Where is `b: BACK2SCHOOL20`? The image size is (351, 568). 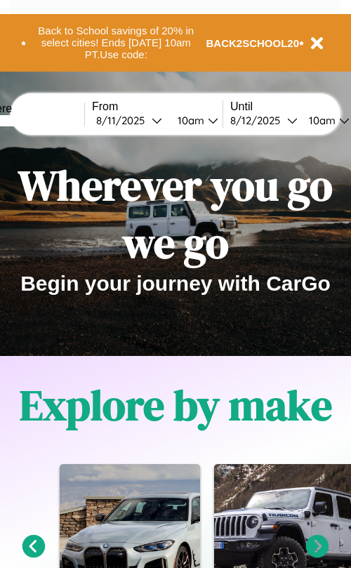
b: BACK2SCHOOL20 is located at coordinates (253, 43).